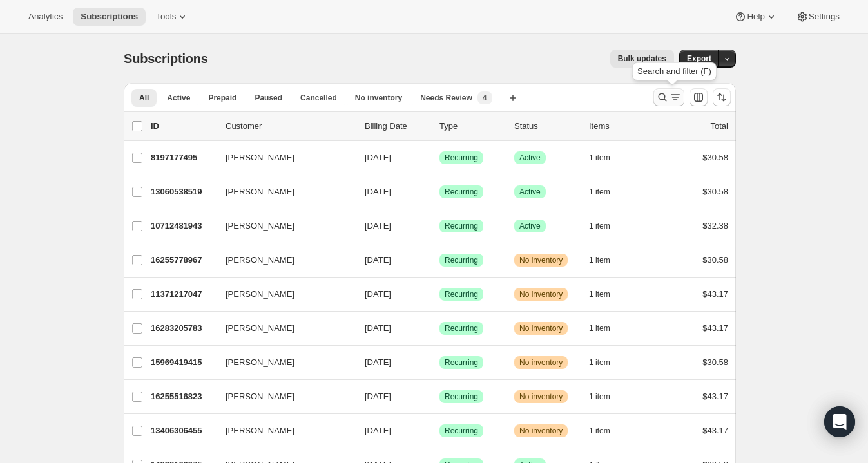 Image resolution: width=868 pixels, height=463 pixels. I want to click on div: IDCustomerBilling DateTypeStatusItemsTotal, so click(440, 126).